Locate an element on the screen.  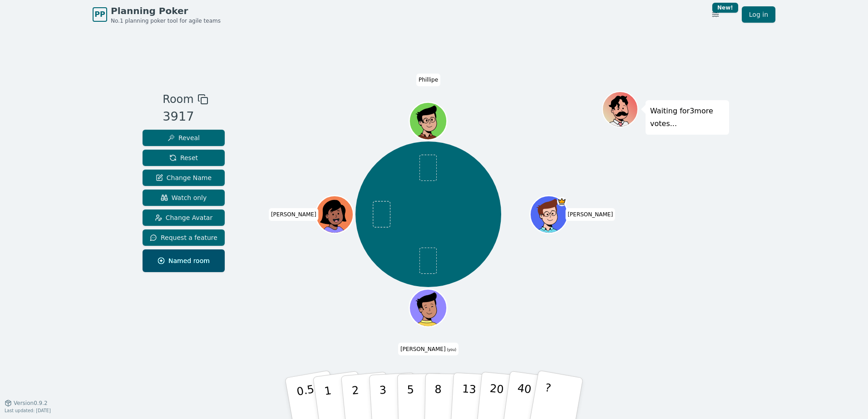
span: Reset is located at coordinates (184, 158).